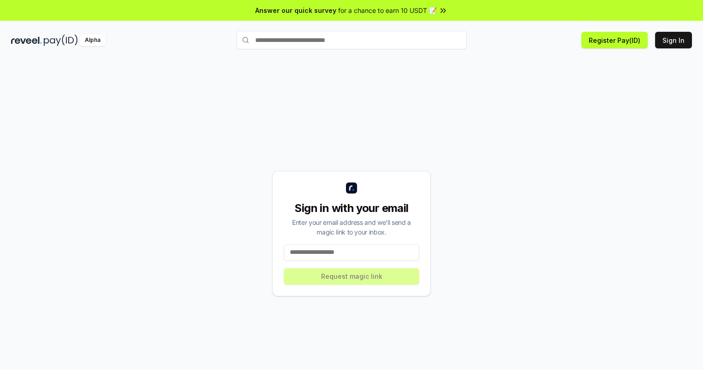 This screenshot has height=370, width=703. What do you see at coordinates (614, 40) in the screenshot?
I see `button: Register Pay(ID)` at bounding box center [614, 40].